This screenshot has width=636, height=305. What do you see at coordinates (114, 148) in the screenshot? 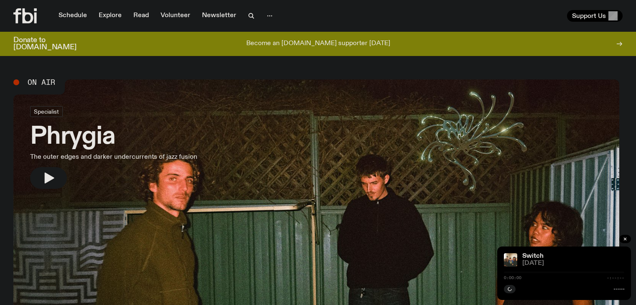
I see `a: PhrygiaThe outer edges and darker undercurrents of jazz fusion` at bounding box center [114, 148].